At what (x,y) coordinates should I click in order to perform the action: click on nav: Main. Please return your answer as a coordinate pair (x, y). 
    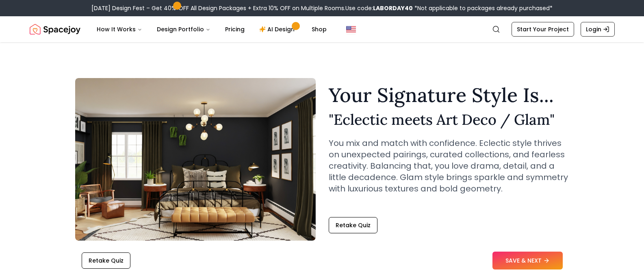
    Looking at the image, I should click on (212, 29).